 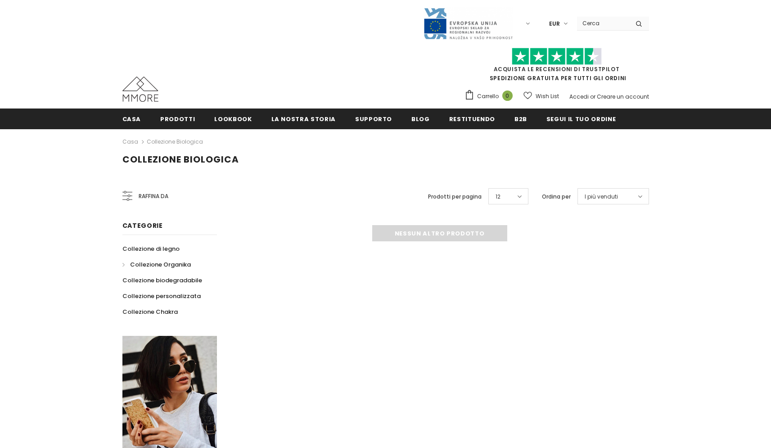 I want to click on span: Segui il tuo ordine, so click(x=581, y=119).